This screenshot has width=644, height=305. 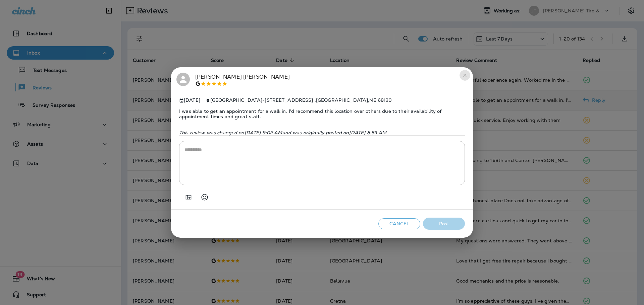 I want to click on button: Cancel, so click(x=399, y=224).